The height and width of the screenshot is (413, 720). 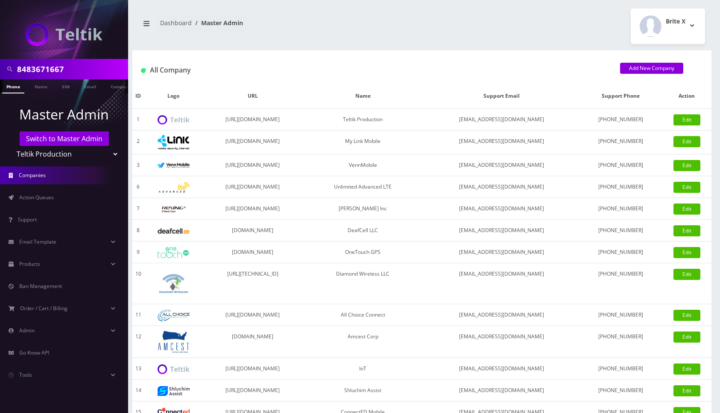 I want to click on span: Companies, so click(x=32, y=175).